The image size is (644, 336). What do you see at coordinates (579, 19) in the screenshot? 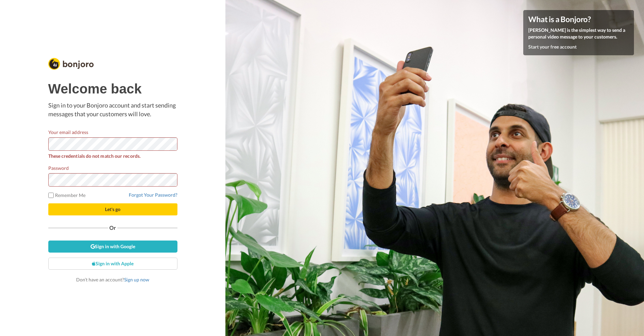
I see `h4: What is a Bonjoro?` at bounding box center [579, 19].